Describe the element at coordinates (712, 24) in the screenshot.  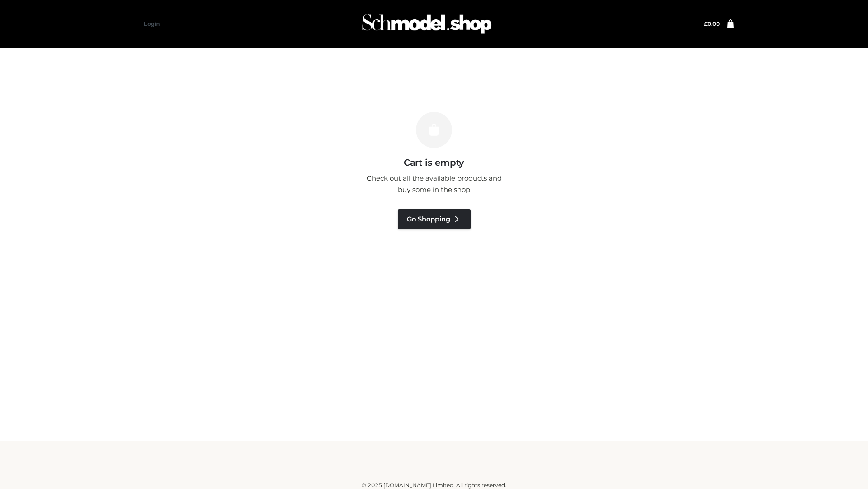
I see `a: £0.00` at that location.